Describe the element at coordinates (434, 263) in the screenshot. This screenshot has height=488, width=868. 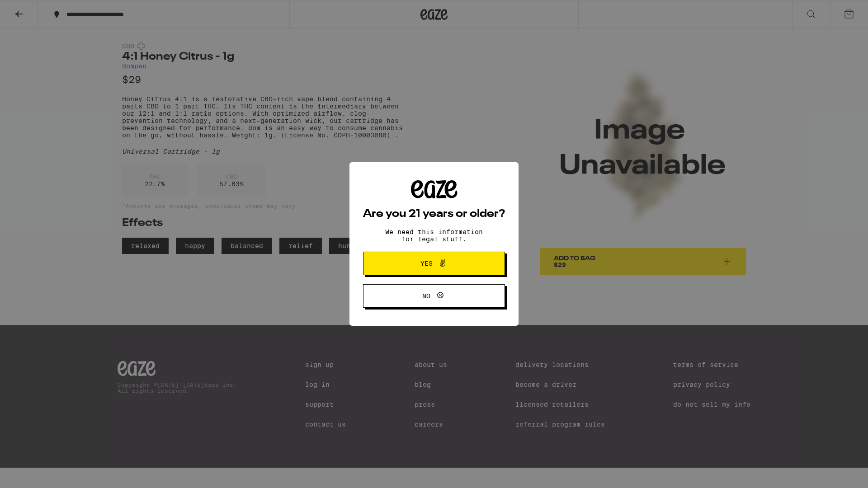
I see `button: Yes` at that location.